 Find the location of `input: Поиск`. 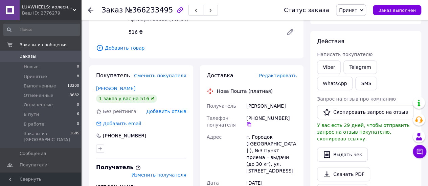

input: Поиск is located at coordinates (42, 30).